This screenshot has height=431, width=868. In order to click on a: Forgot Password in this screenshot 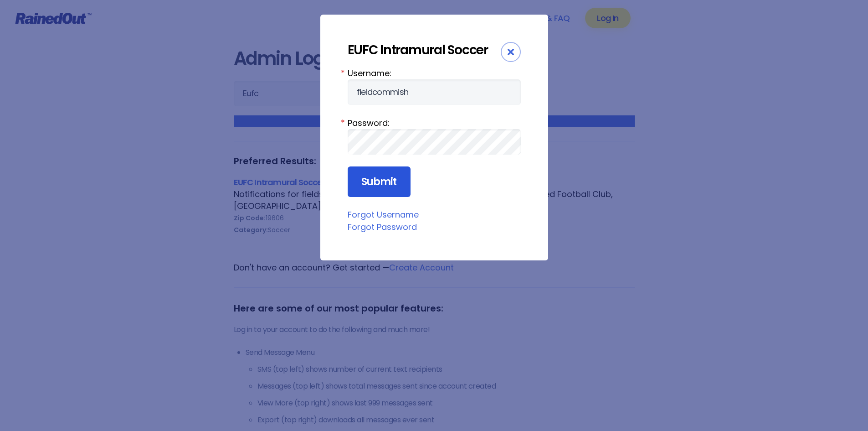, I will do `click(382, 227)`.